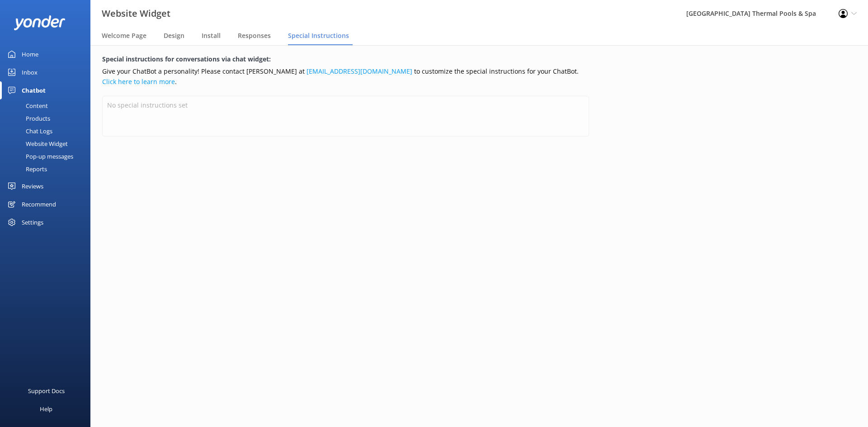 The image size is (868, 427). What do you see at coordinates (26, 169) in the screenshot?
I see `div: Reports` at bounding box center [26, 169].